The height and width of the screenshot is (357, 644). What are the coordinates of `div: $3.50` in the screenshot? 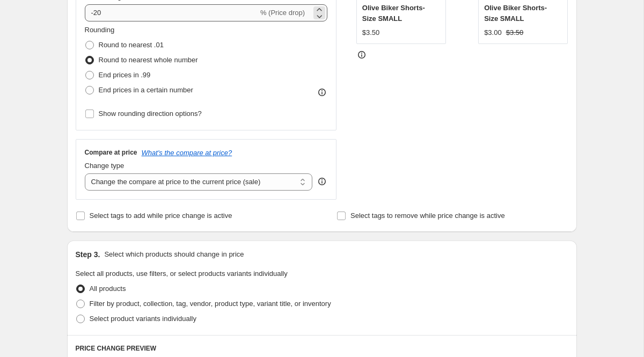 It's located at (371, 33).